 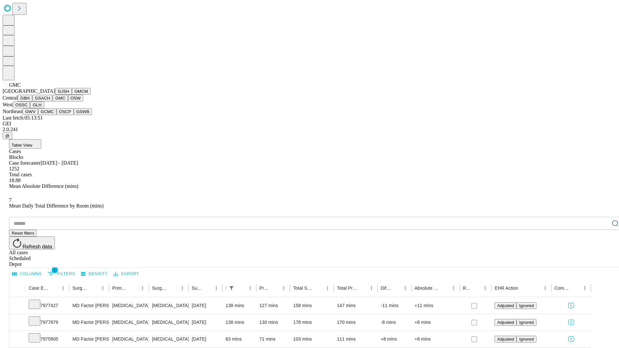 I want to click on div: 170 mins, so click(x=355, y=322).